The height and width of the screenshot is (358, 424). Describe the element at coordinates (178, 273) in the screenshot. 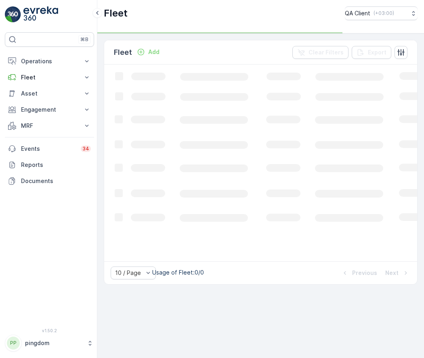

I see `p: Usage of Fleet : 0/0` at that location.